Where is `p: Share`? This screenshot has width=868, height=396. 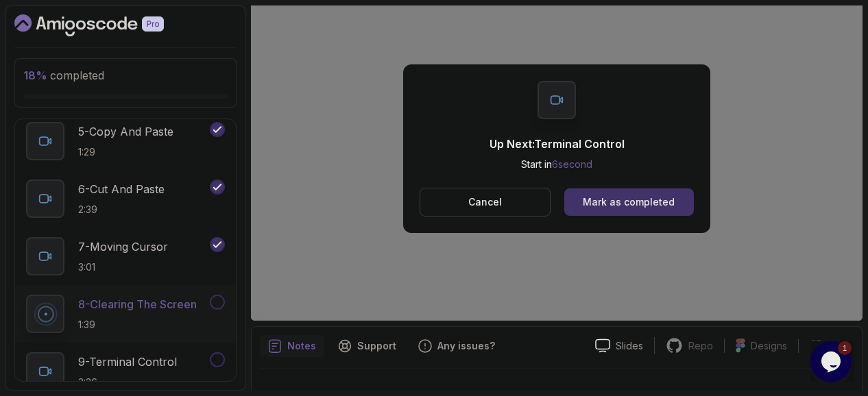
p: Share is located at coordinates (840, 346).